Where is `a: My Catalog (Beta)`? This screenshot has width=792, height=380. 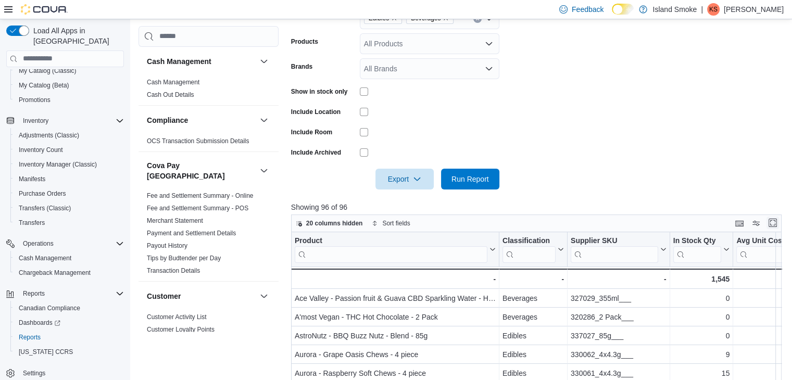 a: My Catalog (Beta) is located at coordinates (44, 85).